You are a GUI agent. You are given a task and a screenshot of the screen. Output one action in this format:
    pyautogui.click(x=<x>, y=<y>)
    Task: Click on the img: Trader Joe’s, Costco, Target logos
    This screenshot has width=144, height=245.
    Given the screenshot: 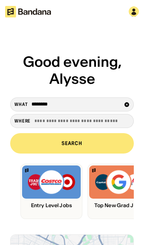 What is the action you would take?
    pyautogui.click(x=51, y=182)
    